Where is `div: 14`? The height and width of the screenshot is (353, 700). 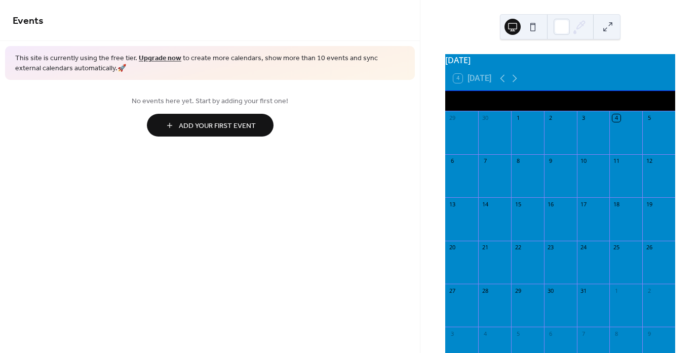 div: 14 is located at coordinates (485, 204).